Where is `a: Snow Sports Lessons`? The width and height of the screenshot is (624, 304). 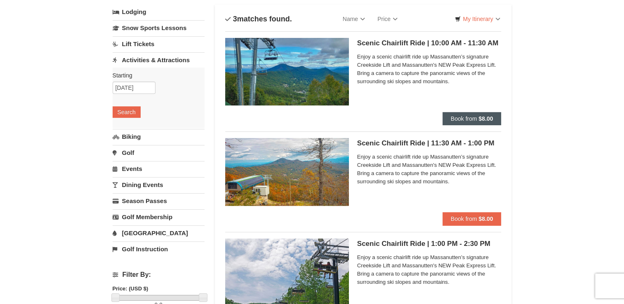 a: Snow Sports Lessons is located at coordinates (158, 28).